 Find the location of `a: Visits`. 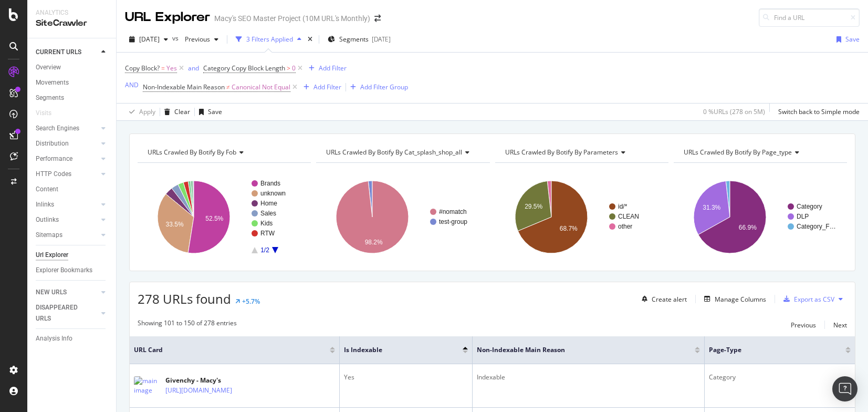

a: Visits is located at coordinates (49, 113).